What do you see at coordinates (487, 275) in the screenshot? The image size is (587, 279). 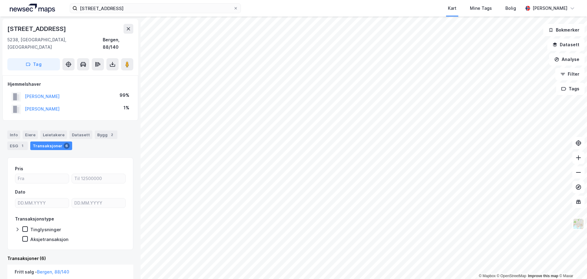 I see `a: Mapbox` at bounding box center [487, 275].